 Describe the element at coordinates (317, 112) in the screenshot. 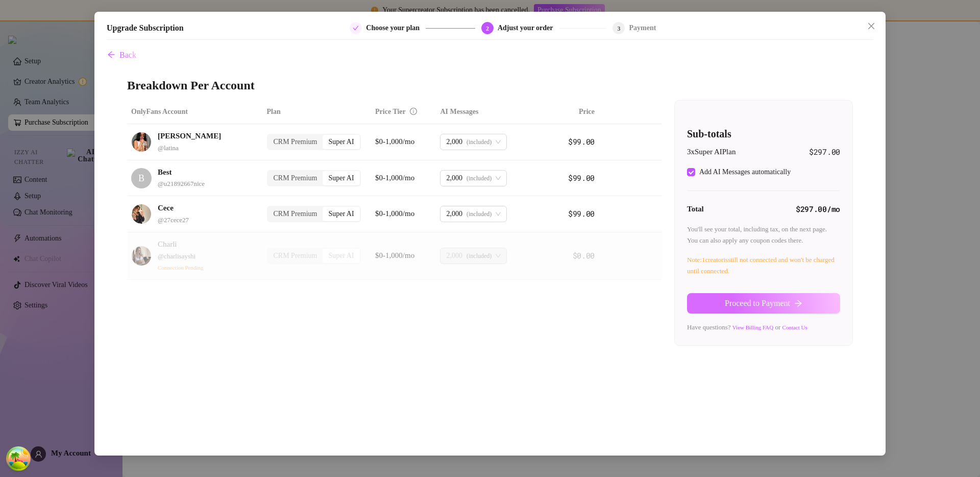

I see `th: Plan` at that location.